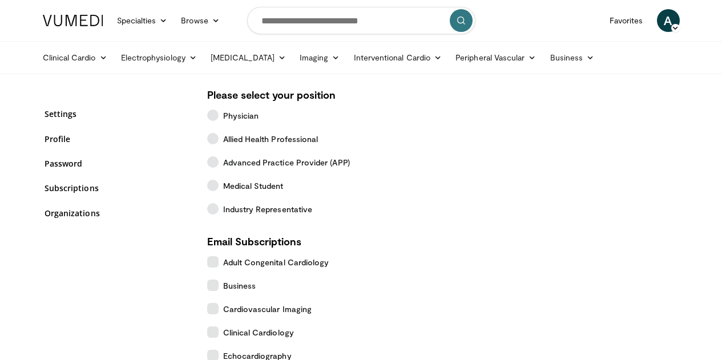 The width and height of the screenshot is (722, 360). What do you see at coordinates (573, 58) in the screenshot?
I see `a: Business` at bounding box center [573, 58].